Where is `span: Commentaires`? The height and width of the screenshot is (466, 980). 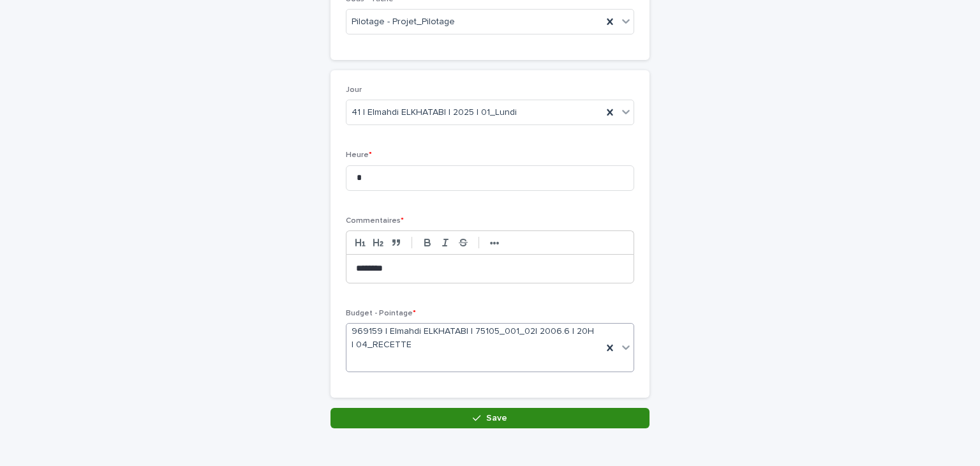
span: Commentaires is located at coordinates (375, 221).